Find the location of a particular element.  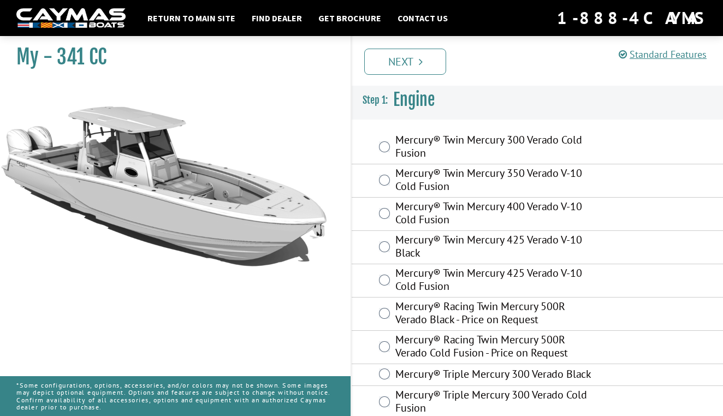

h3: Engine is located at coordinates (537, 100).